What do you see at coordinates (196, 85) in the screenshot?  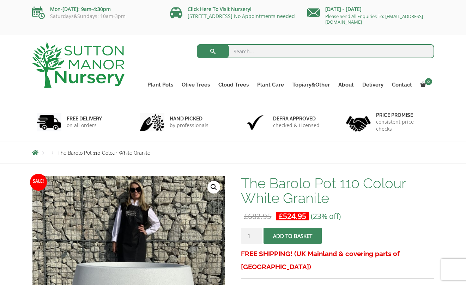 I see `a: Olive Trees` at bounding box center [196, 85].